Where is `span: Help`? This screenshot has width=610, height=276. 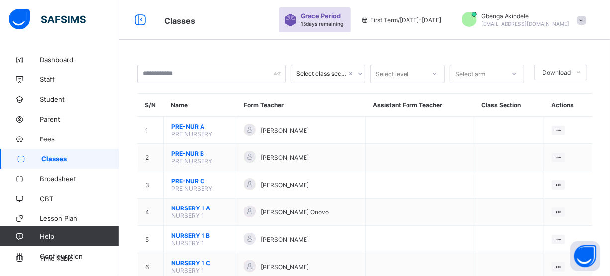 span: Help is located at coordinates (79, 237).